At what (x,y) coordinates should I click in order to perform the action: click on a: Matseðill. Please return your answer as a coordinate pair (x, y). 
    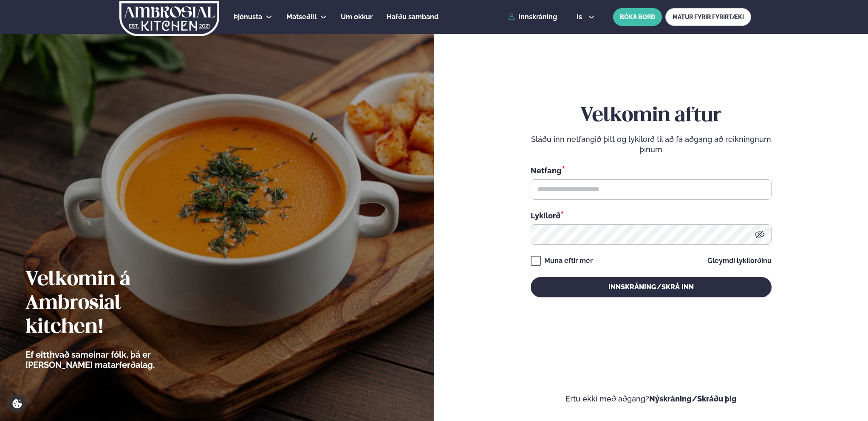
    Looking at the image, I should click on (301, 17).